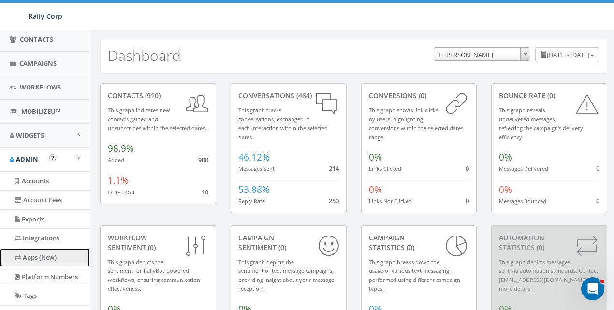 The width and height of the screenshot is (614, 310). I want to click on span: MobilizeU™, so click(41, 111).